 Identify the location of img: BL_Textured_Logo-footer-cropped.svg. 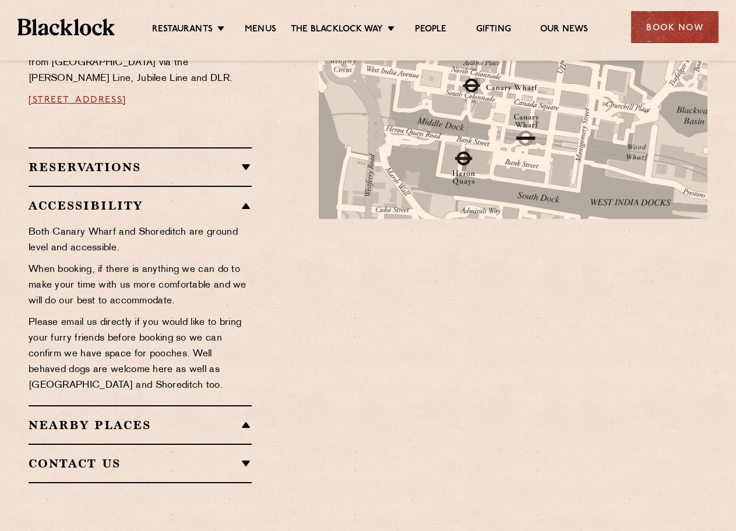
(66, 27).